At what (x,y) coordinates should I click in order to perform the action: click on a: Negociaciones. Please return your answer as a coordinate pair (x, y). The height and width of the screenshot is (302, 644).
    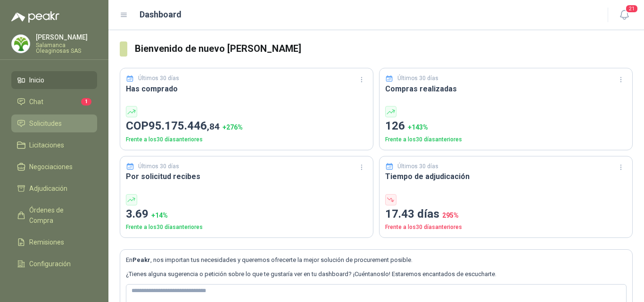
    Looking at the image, I should click on (54, 167).